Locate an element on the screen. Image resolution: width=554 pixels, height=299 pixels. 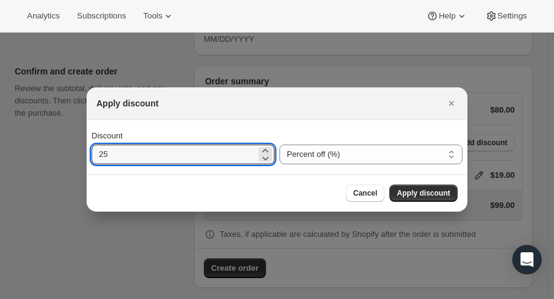
button: Analytics is located at coordinates (43, 16).